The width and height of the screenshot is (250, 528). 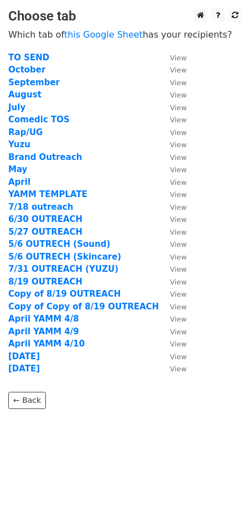 What do you see at coordinates (19, 182) in the screenshot?
I see `strong: April` at bounding box center [19, 182].